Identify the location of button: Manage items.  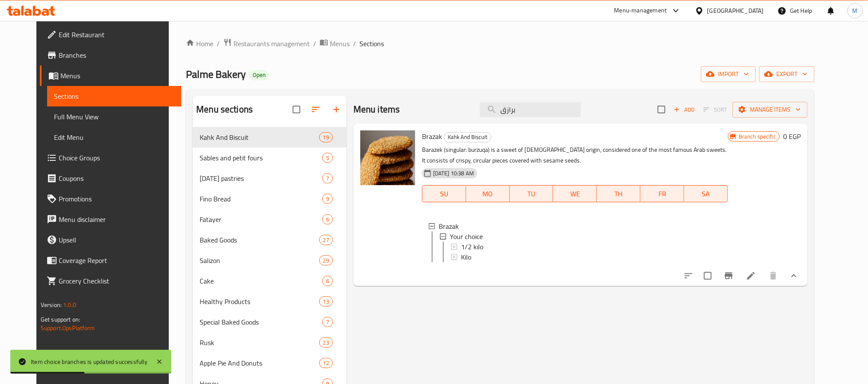
(770, 110).